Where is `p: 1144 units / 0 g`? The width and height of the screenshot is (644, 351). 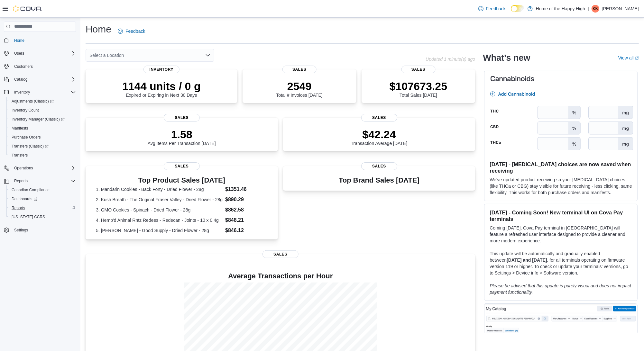 p: 1144 units / 0 g is located at coordinates (162, 86).